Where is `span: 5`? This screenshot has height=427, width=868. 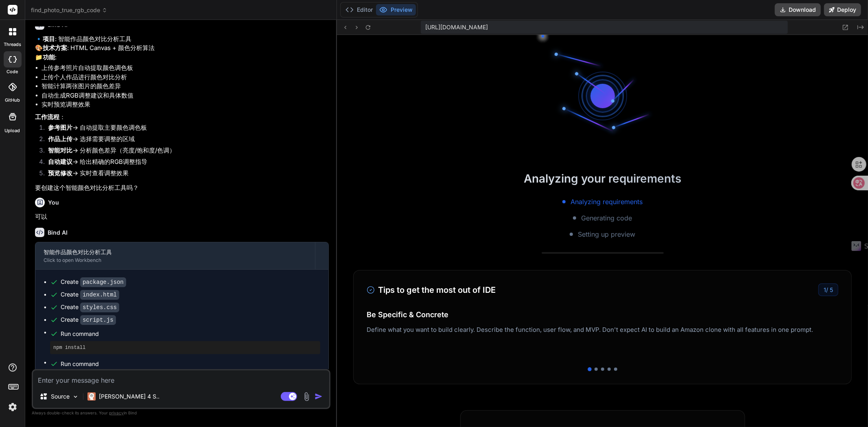 span: 5 is located at coordinates (832, 290).